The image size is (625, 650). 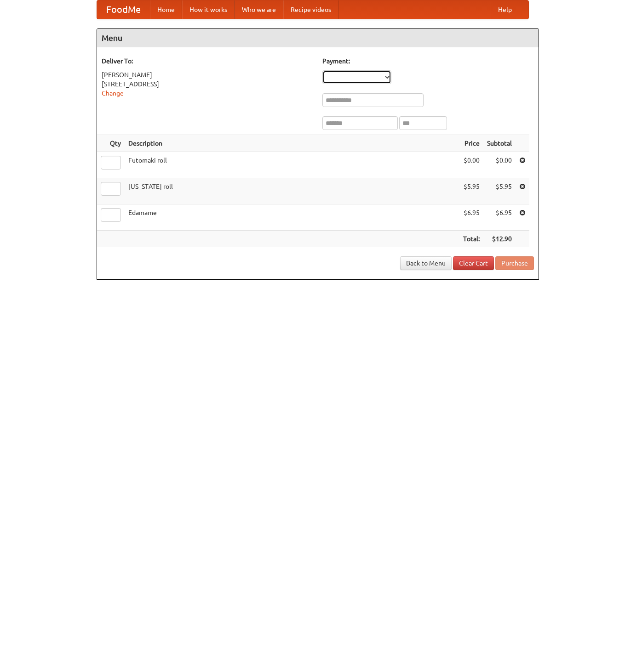 What do you see at coordinates (471, 239) in the screenshot?
I see `th: Total:` at bounding box center [471, 239].